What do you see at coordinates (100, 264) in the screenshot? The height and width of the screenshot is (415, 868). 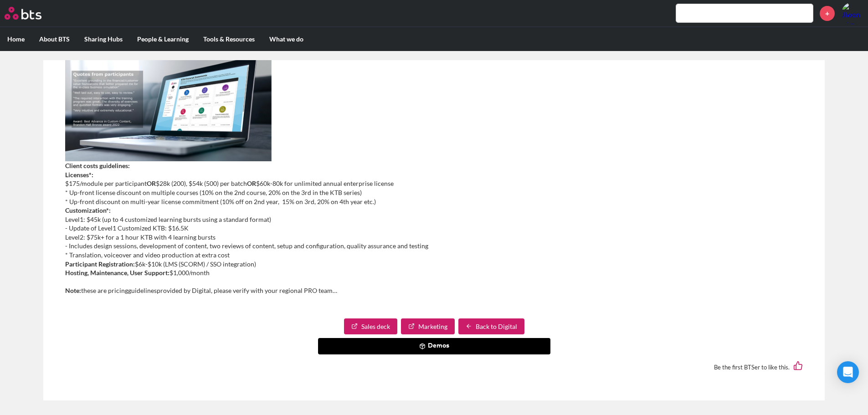 I see `strong: Participant Registration:` at bounding box center [100, 264].